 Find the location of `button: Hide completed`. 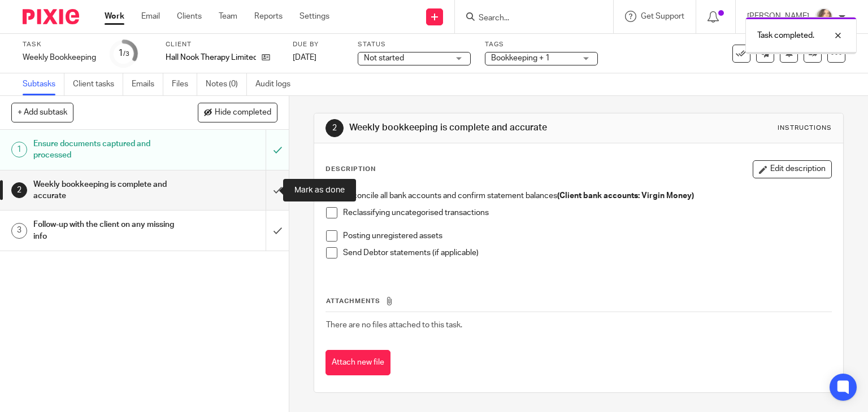

button: Hide completed is located at coordinates (237, 112).